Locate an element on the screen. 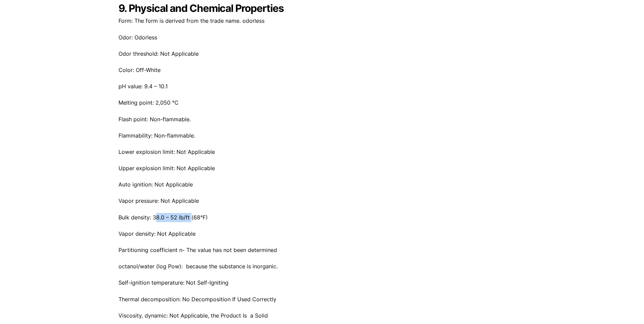 The width and height of the screenshot is (644, 324). p: Self-ignition temperature: Not Self-Igniting is located at coordinates (322, 282).